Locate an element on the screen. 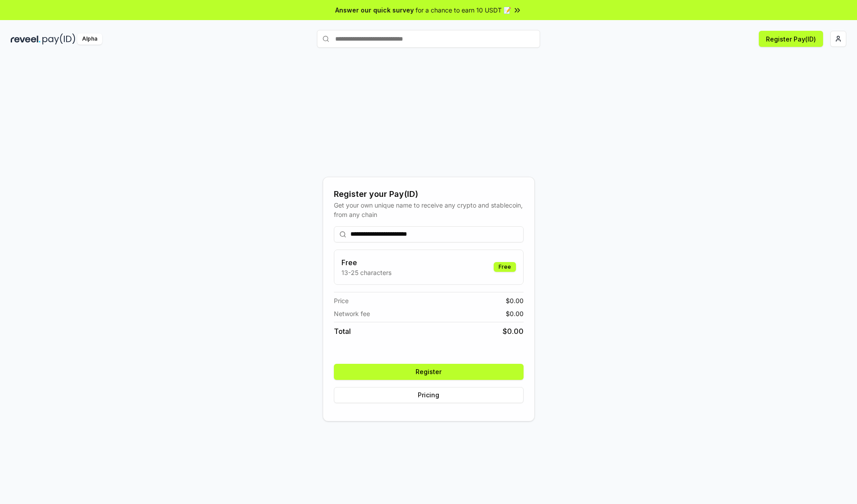 The height and width of the screenshot is (504, 857). button: Register Pay(ID) is located at coordinates (791, 39).